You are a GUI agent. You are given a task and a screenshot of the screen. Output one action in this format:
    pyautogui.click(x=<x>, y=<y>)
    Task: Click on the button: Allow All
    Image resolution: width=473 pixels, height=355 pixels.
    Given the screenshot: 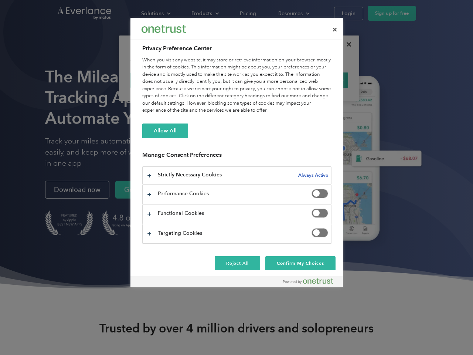 What is the action you would take?
    pyautogui.click(x=165, y=131)
    